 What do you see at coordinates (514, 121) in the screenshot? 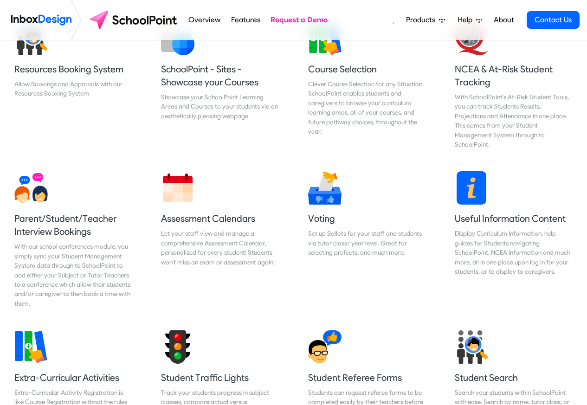
I see `div: With SchoolPoint's At-Risk Student Tools, you can track Students Results, Projections and Attenda...` at bounding box center [514, 121].